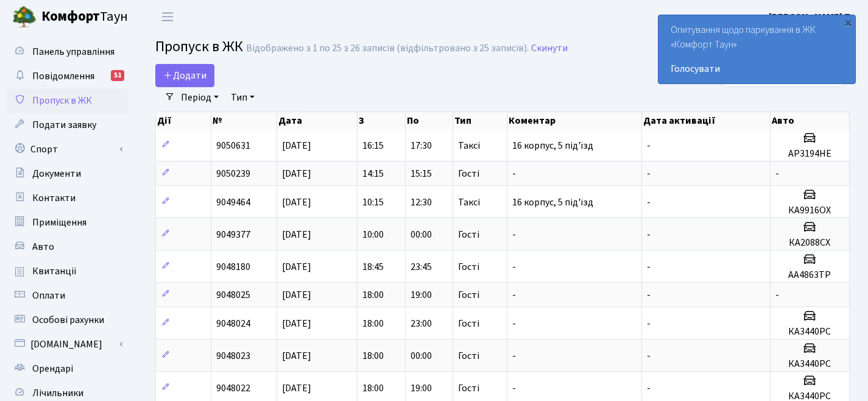 This screenshot has width=868, height=401. What do you see at coordinates (54, 271) in the screenshot?
I see `span: Квитанції` at bounding box center [54, 271].